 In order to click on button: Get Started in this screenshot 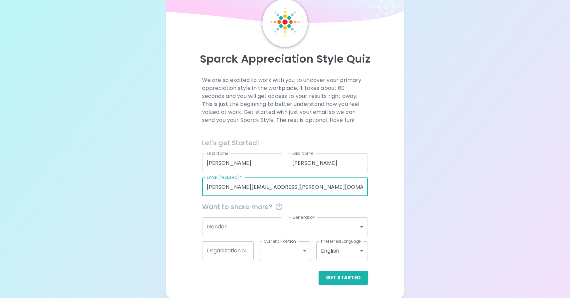, I will do `click(343, 277)`.